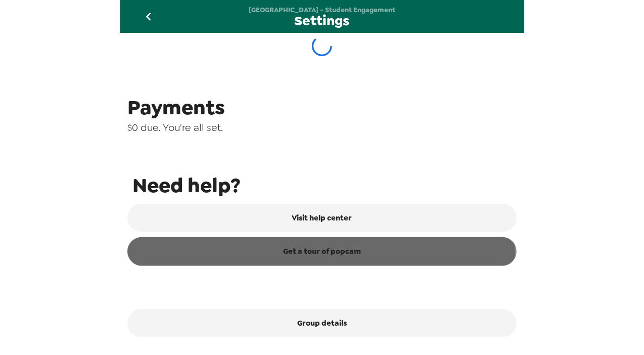  What do you see at coordinates (324, 185) in the screenshot?
I see `span: Need help?` at bounding box center [324, 185].